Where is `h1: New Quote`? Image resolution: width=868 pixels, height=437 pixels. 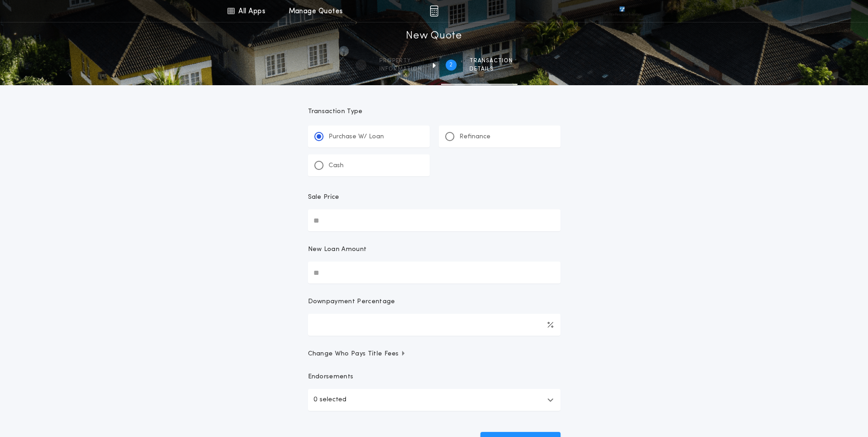 h1: New Quote is located at coordinates (434, 36).